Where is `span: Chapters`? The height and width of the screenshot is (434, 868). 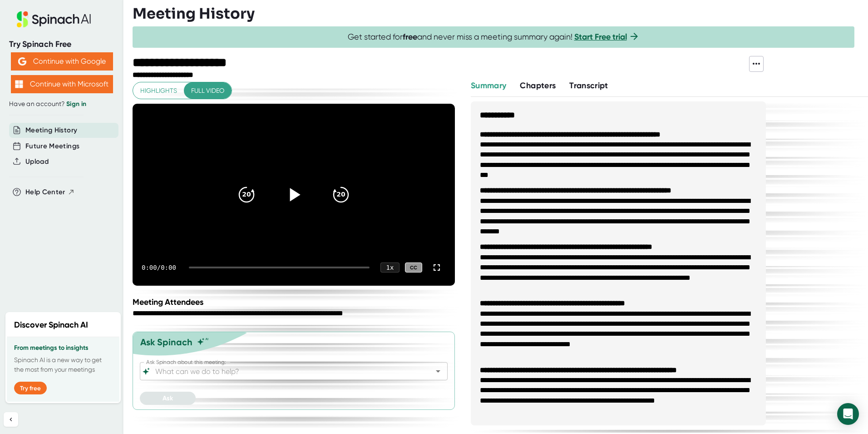 span: Chapters is located at coordinates (538, 85).